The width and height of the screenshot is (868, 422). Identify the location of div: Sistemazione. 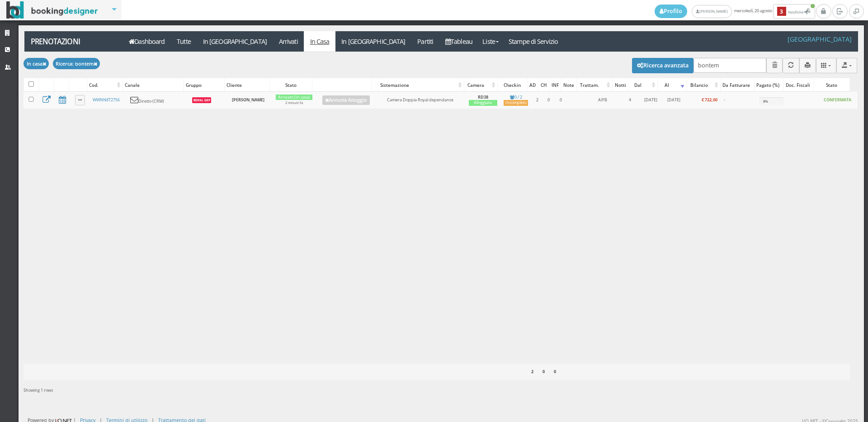
(421, 85).